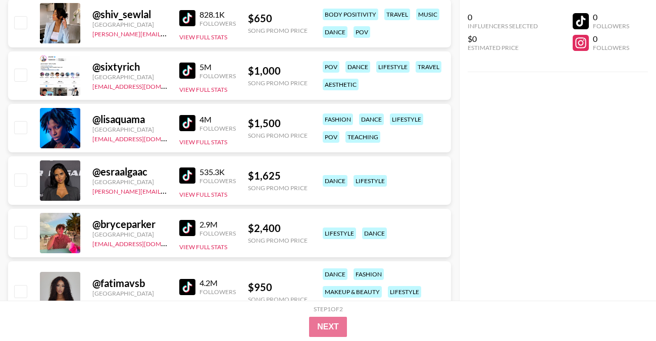 The image size is (656, 341). Describe the element at coordinates (130, 172) in the screenshot. I see `div: @ esraalgaac` at that location.